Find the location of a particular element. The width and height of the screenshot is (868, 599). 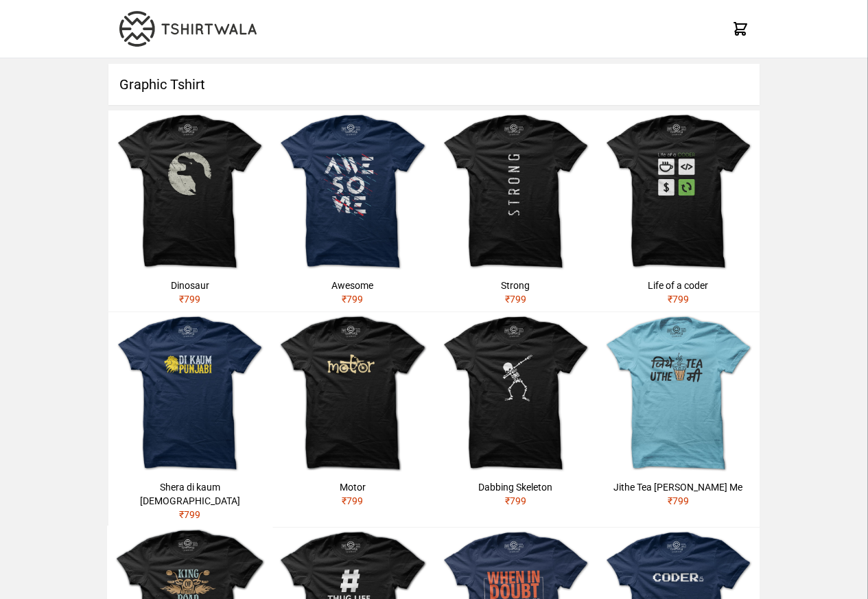

a: Awesome₹799 is located at coordinates (352, 211).